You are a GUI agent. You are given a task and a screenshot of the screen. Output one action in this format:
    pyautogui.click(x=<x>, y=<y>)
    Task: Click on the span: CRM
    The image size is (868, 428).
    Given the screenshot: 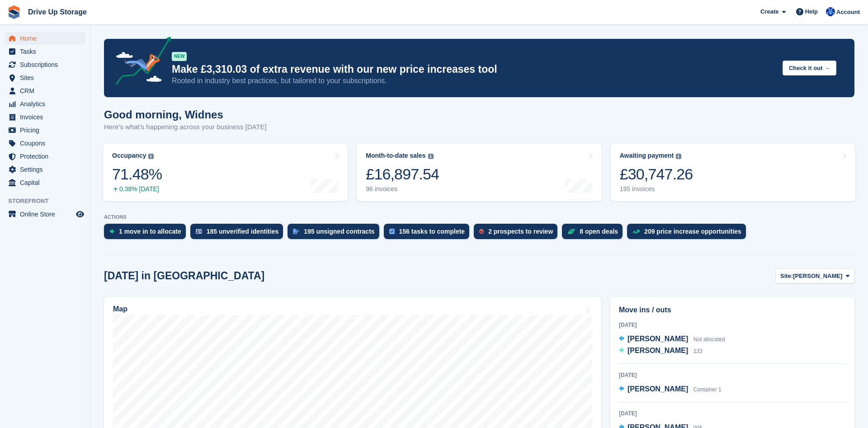 What is the action you would take?
    pyautogui.click(x=47, y=90)
    